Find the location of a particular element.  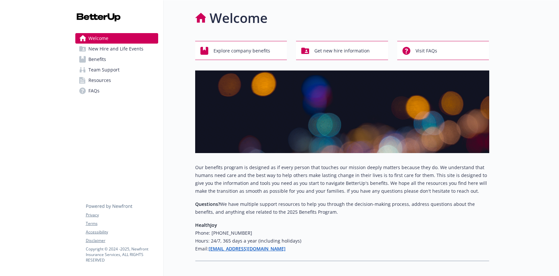

h6: Email: is located at coordinates (342, 249).